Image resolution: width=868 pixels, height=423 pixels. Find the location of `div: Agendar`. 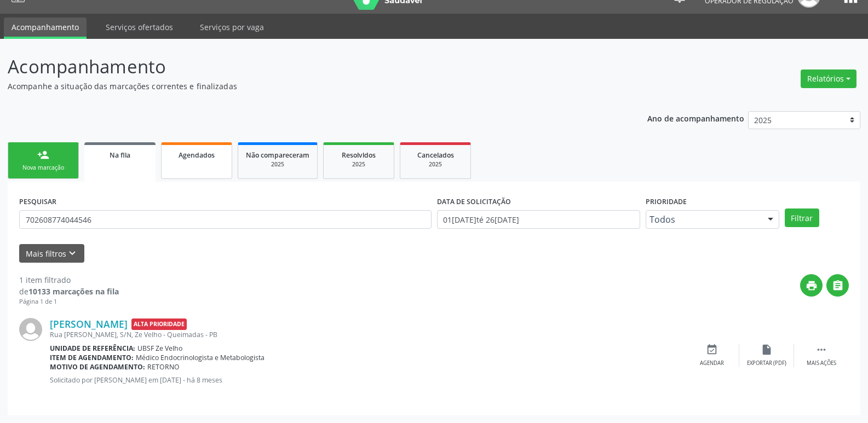

div: Agendar is located at coordinates (712, 363).